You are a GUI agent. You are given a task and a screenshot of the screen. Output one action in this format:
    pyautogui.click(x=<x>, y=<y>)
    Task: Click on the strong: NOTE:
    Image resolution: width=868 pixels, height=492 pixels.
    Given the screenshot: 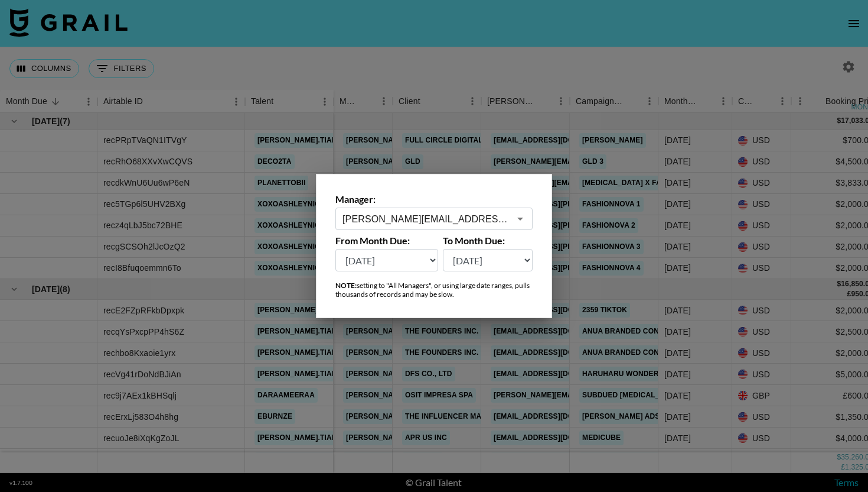 What is the action you would take?
    pyautogui.click(x=346, y=285)
    